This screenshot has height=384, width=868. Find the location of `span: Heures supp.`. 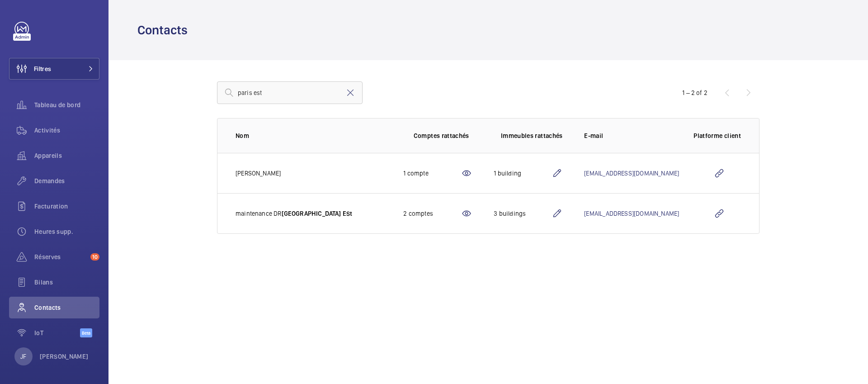

span: Heures supp. is located at coordinates (67, 231).